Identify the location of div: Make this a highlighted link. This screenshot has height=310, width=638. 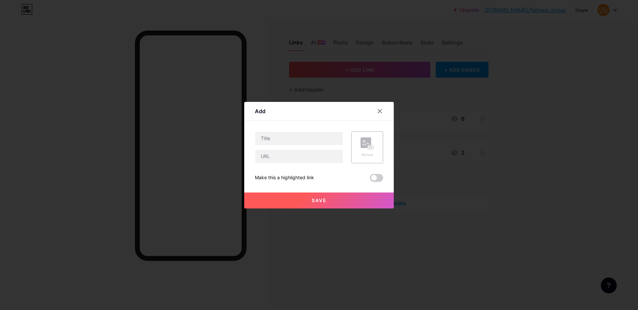
(284, 178).